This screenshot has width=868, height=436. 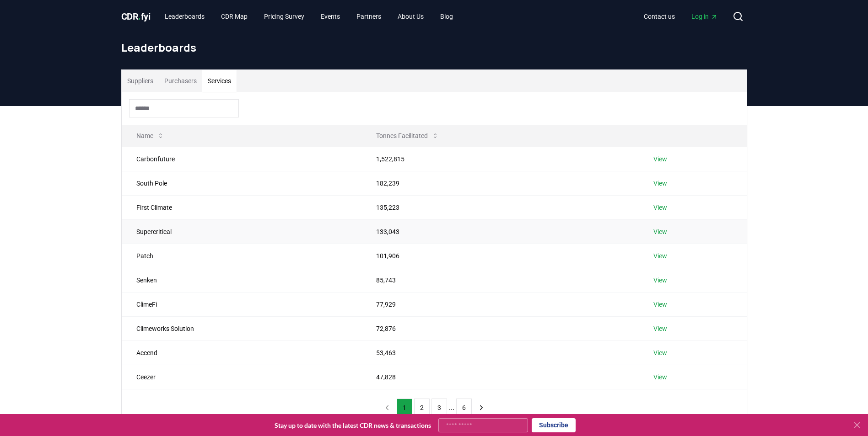 What do you see at coordinates (242, 353) in the screenshot?
I see `td: Accend` at bounding box center [242, 353].